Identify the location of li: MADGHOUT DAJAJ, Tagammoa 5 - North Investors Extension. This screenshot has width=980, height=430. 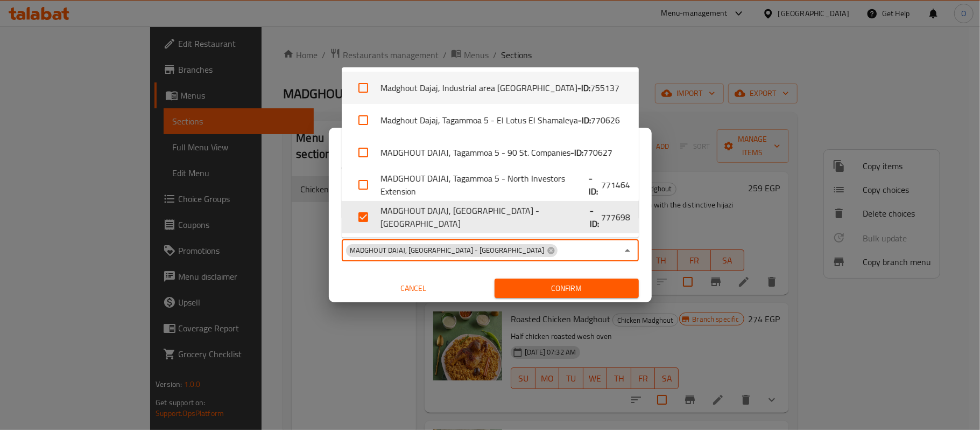
(491, 184).